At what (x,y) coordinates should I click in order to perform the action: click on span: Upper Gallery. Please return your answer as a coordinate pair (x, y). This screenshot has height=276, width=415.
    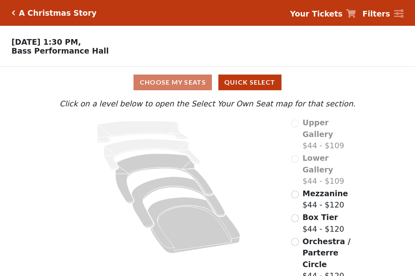
    Looking at the image, I should click on (318, 128).